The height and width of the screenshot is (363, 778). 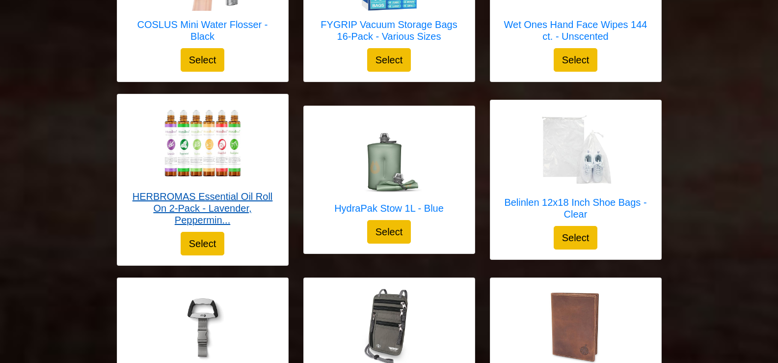 I want to click on h5: HERBROMAS Essential Oil Roll On 2-Pack - Lavender, Peppermin..., so click(x=203, y=208).